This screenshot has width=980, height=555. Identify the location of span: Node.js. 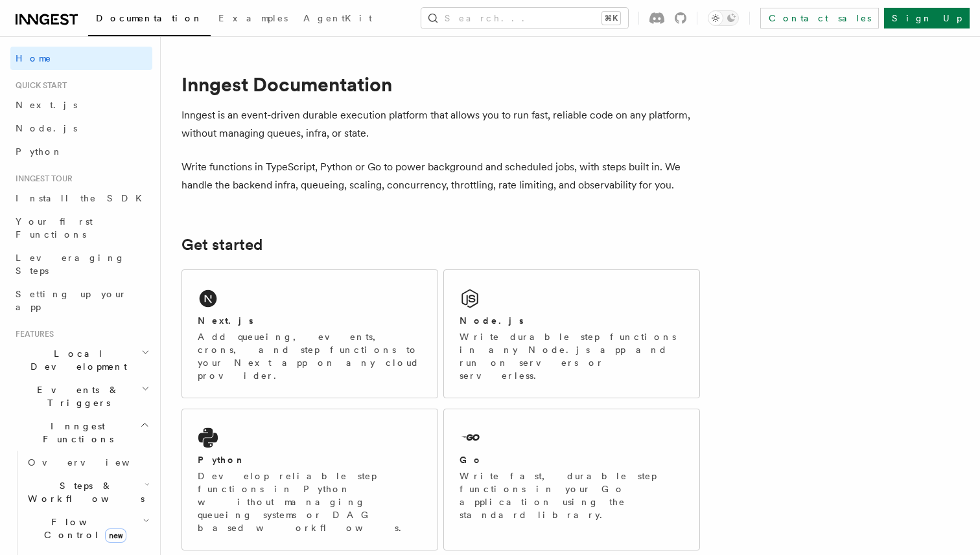
(46, 128).